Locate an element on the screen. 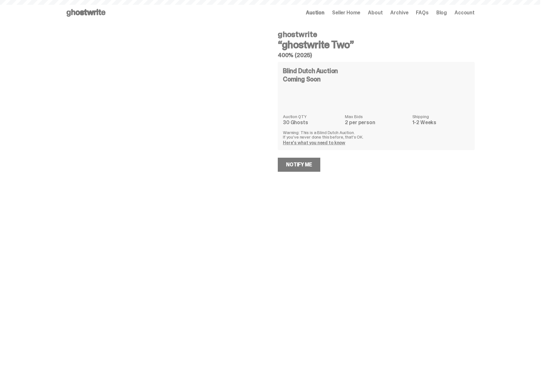 The image size is (545, 392). a: Account is located at coordinates (464, 13).